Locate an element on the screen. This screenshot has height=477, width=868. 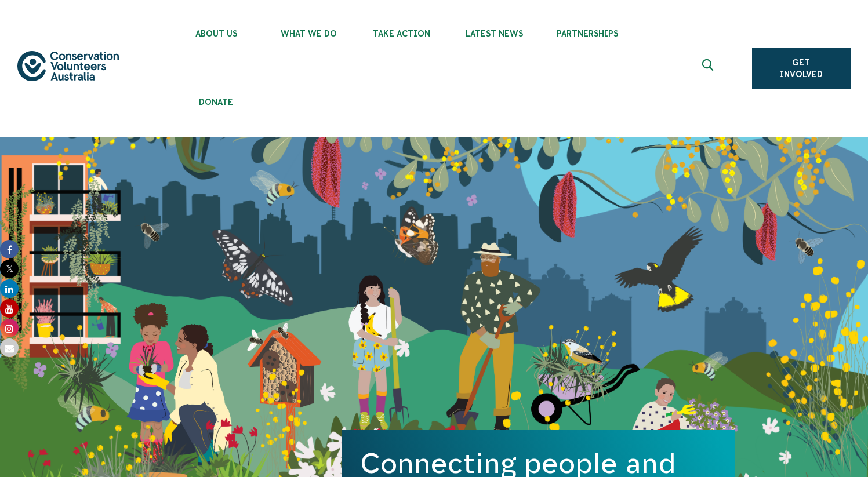
a: Get Involved is located at coordinates (801, 69).